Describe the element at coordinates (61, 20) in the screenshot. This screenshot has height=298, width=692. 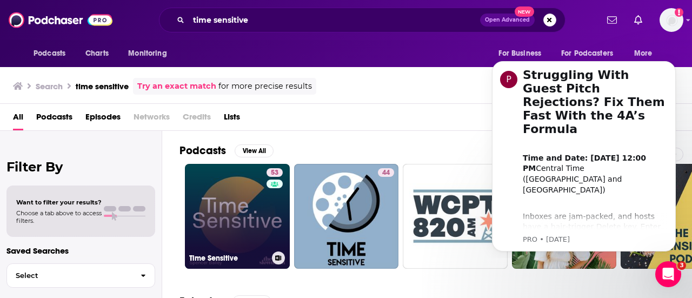
I see `a: Podchaser - Follow, Share and Rate Podcasts` at that location.